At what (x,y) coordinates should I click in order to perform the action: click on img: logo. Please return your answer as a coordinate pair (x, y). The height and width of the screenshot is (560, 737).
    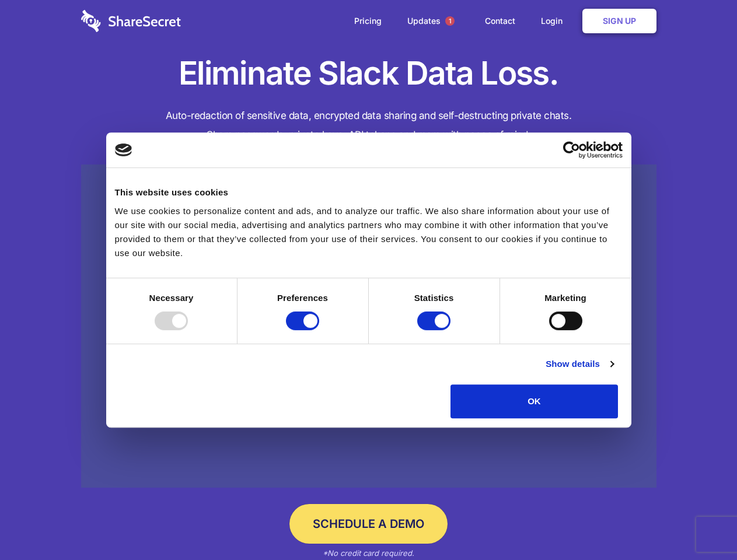
    Looking at the image, I should click on (124, 150).